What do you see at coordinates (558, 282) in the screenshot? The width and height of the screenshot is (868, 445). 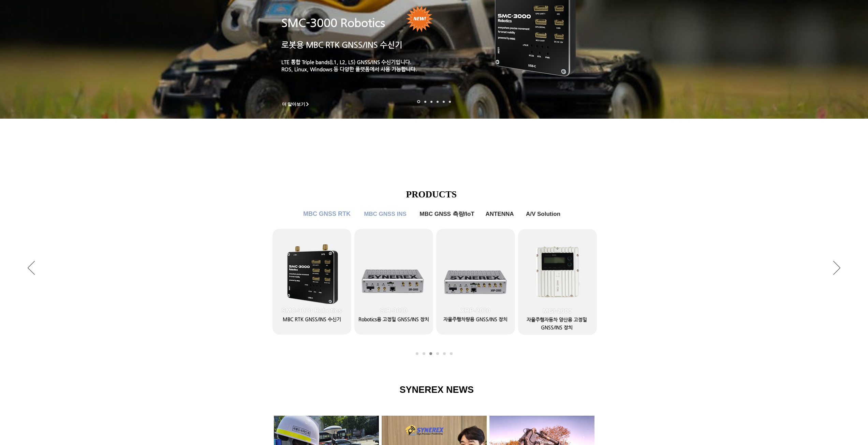 I see `a: MGI-2000` at bounding box center [558, 282].